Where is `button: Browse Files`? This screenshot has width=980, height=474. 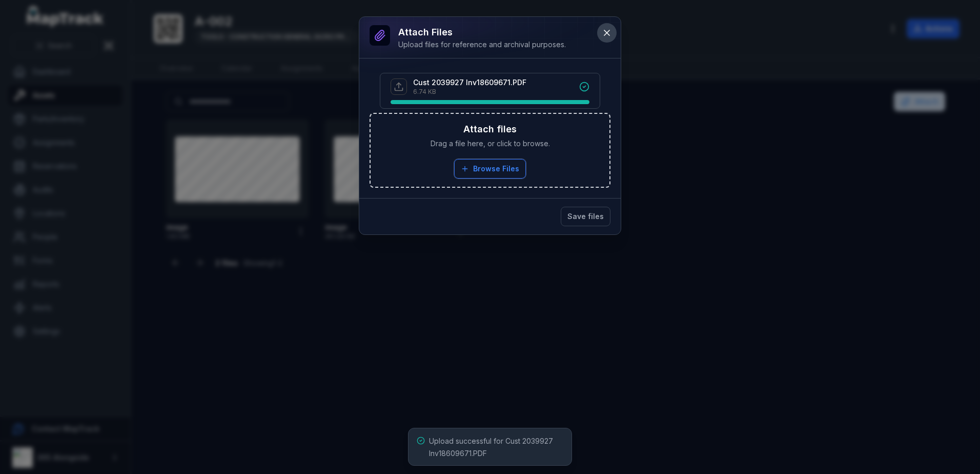
button: Browse Files is located at coordinates (490, 169).